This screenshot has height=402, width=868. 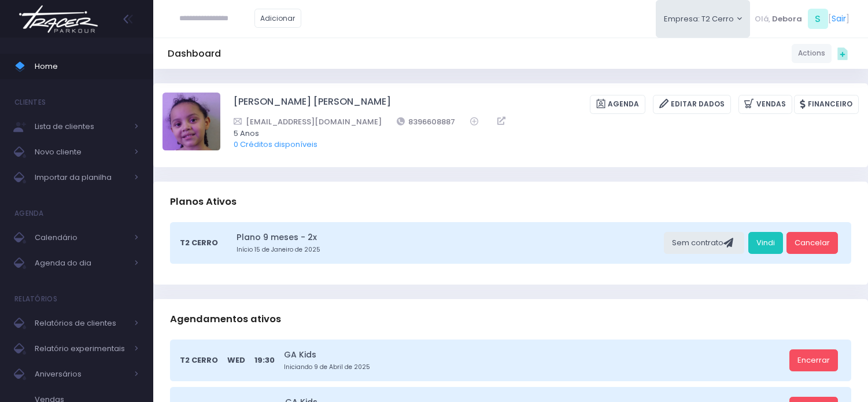 What do you see at coordinates (762, 19) in the screenshot?
I see `span: Olá,` at bounding box center [762, 19].